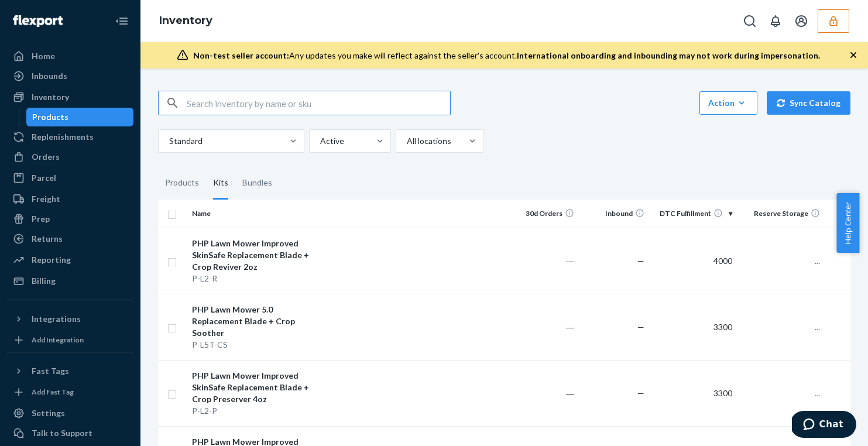 This screenshot has width=868, height=446. I want to click on th: Inbound, so click(614, 214).